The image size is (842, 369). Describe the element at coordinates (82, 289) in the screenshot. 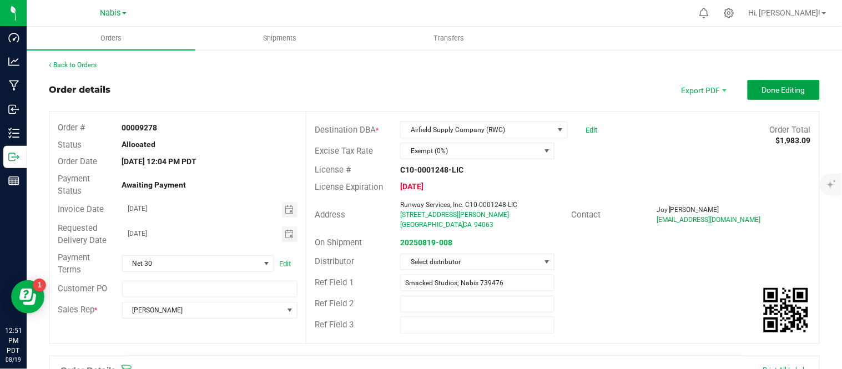

I see `span: Customer PO` at that location.